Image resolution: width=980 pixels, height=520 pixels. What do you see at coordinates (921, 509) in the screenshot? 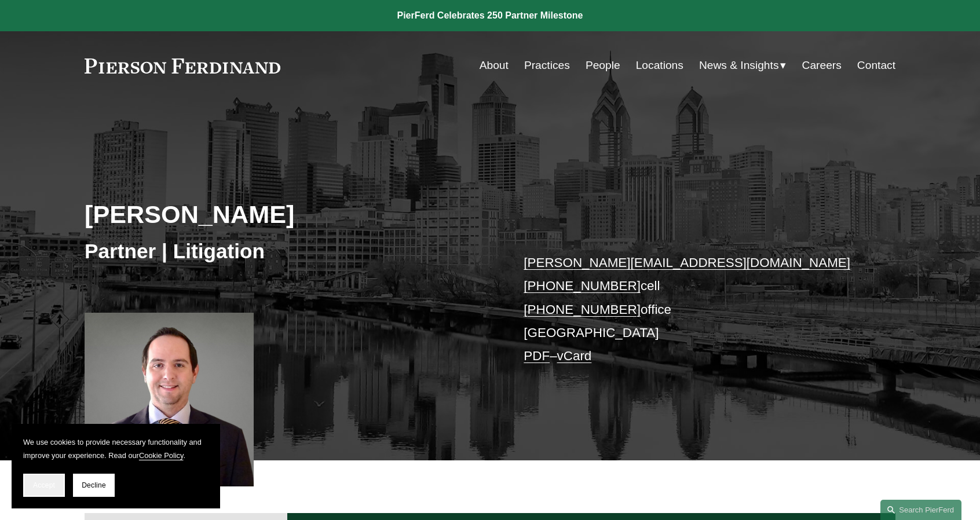
I see `a: Search this site` at bounding box center [921, 509].